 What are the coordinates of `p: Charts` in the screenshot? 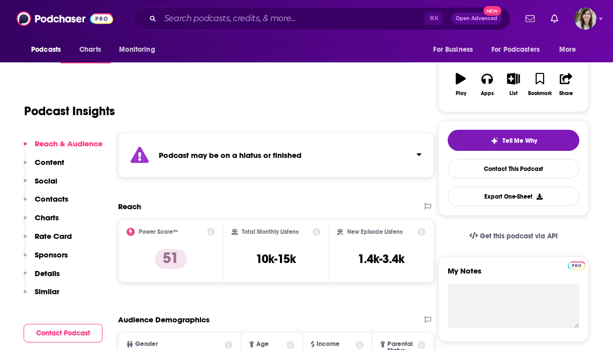 It's located at (47, 217).